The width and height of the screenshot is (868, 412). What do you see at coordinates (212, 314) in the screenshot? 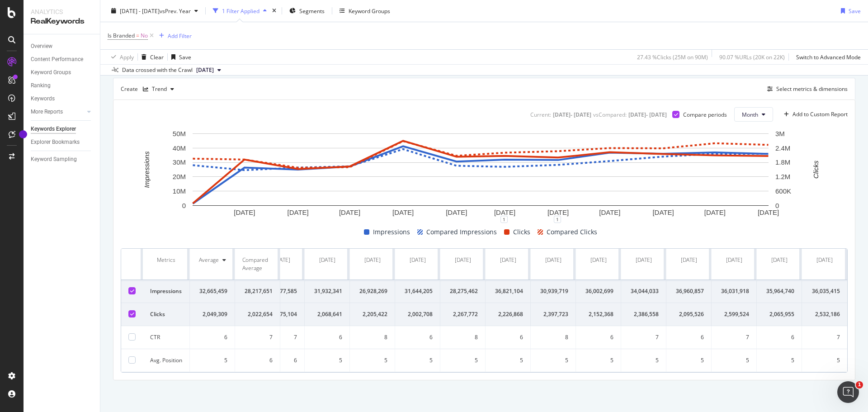
I see `div: 2,049,309` at bounding box center [212, 314].